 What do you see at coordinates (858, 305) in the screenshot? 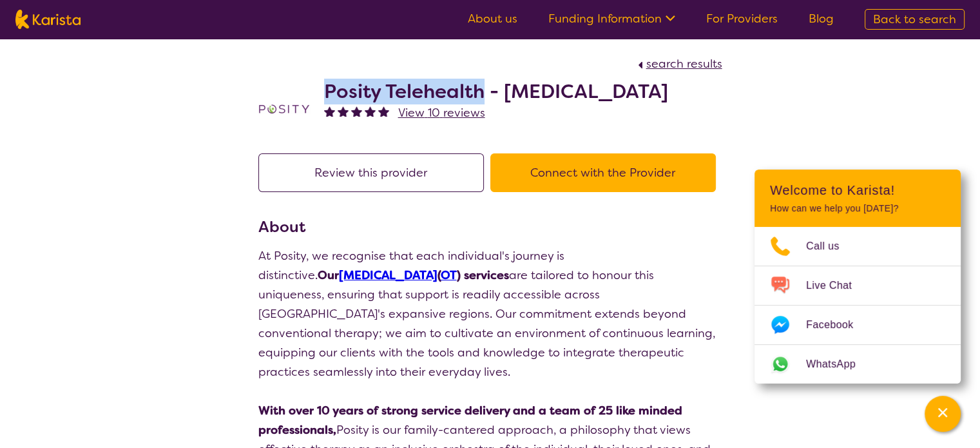
I see `ul: Choose channel` at bounding box center [858, 305].